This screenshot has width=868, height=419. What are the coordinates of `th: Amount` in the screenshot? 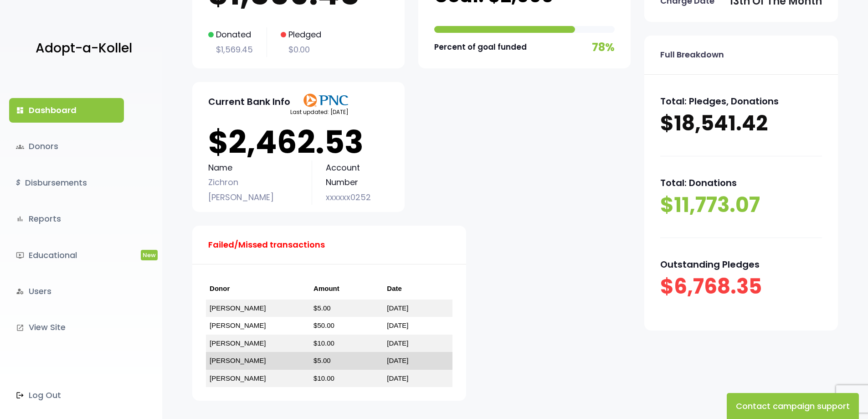 It's located at (346, 288).